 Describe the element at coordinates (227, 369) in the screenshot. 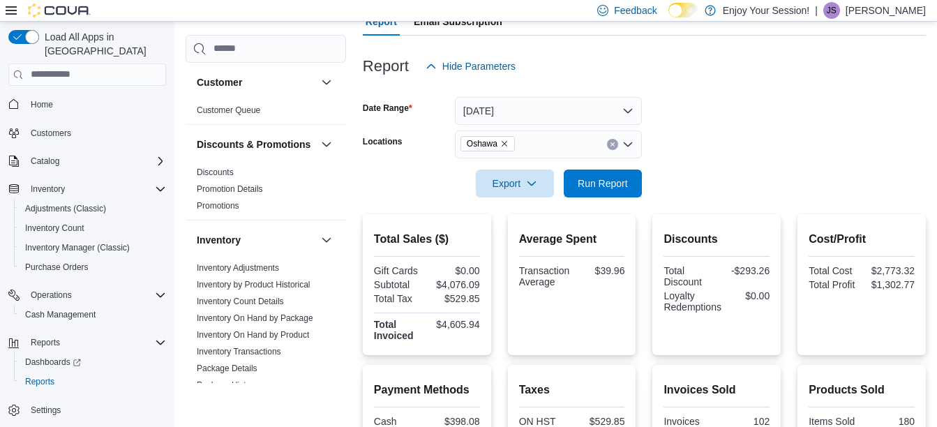

I see `span: Package Details` at that location.